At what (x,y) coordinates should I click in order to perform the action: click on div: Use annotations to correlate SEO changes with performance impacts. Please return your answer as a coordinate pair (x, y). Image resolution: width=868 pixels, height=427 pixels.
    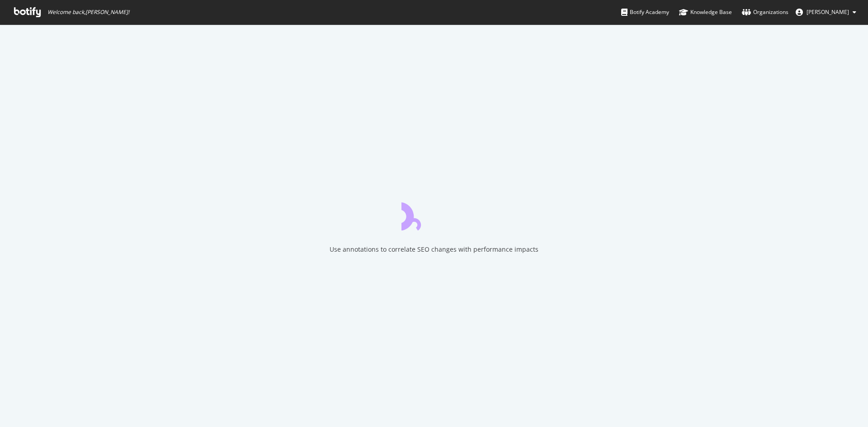
    Looking at the image, I should click on (434, 250).